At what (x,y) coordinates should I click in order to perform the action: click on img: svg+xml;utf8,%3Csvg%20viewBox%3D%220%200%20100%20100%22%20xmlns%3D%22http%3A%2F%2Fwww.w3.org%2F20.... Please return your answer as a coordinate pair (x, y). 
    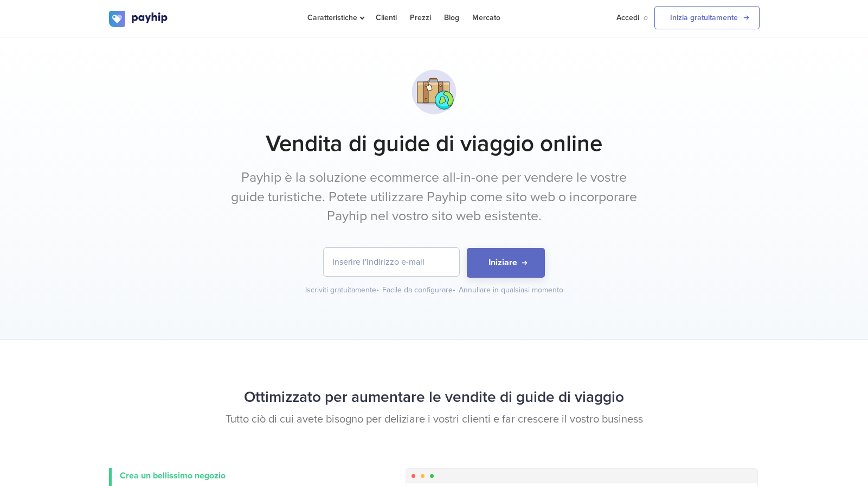
    Looking at the image, I should click on (434, 92).